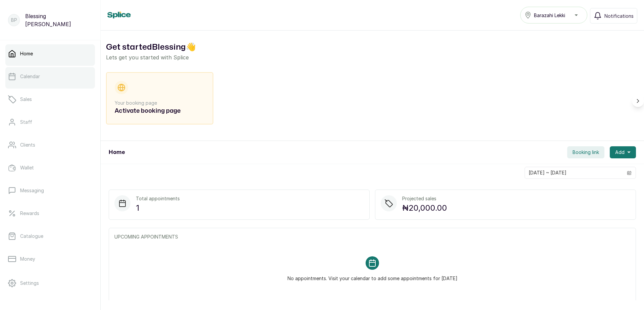  Describe the element at coordinates (574, 173) in the screenshot. I see `input: Select date` at that location.